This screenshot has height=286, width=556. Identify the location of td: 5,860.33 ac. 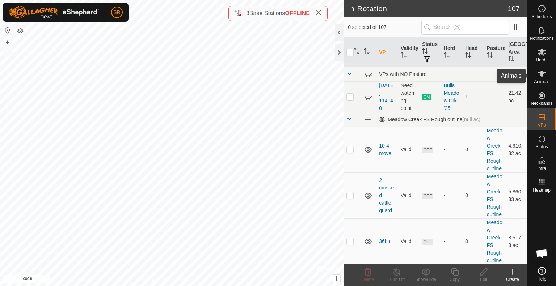
(516, 195).